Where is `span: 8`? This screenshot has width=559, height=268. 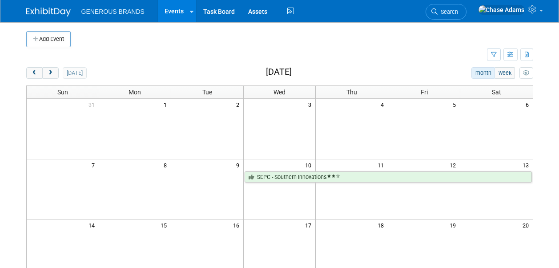 span: 8 is located at coordinates (167, 165).